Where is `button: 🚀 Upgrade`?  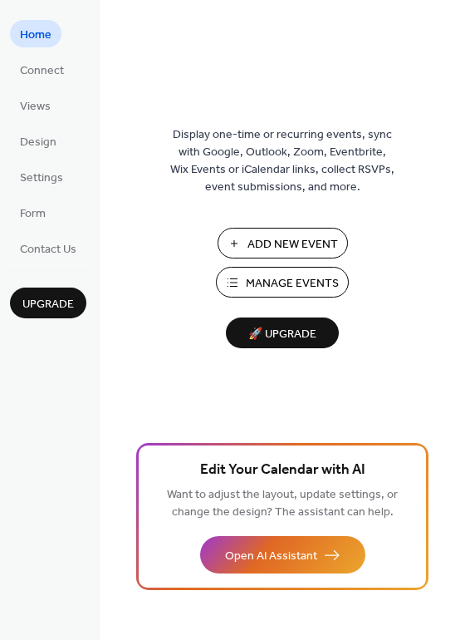
button: 🚀 Upgrade is located at coordinates (282, 332).